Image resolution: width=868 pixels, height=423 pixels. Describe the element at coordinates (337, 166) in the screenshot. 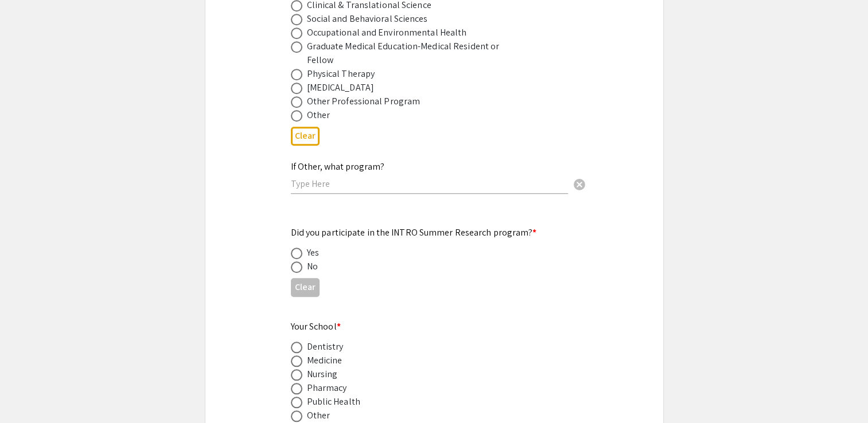

I see `mat-label: If Other, what program?` at that location.